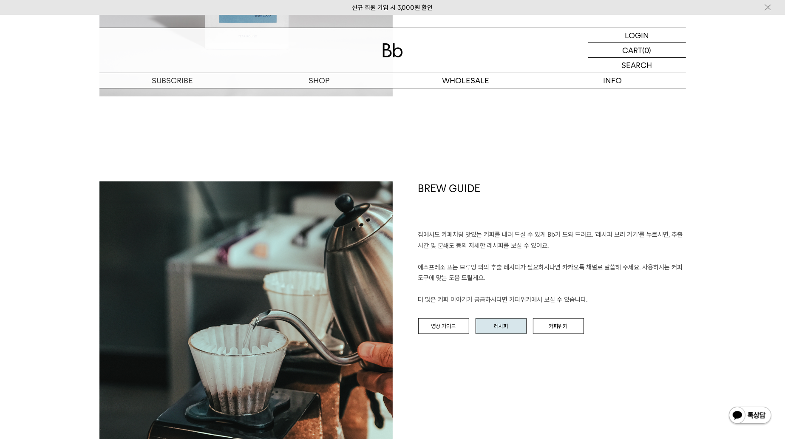 This screenshot has height=439, width=785. I want to click on a: 영상 가이드, so click(443, 326).